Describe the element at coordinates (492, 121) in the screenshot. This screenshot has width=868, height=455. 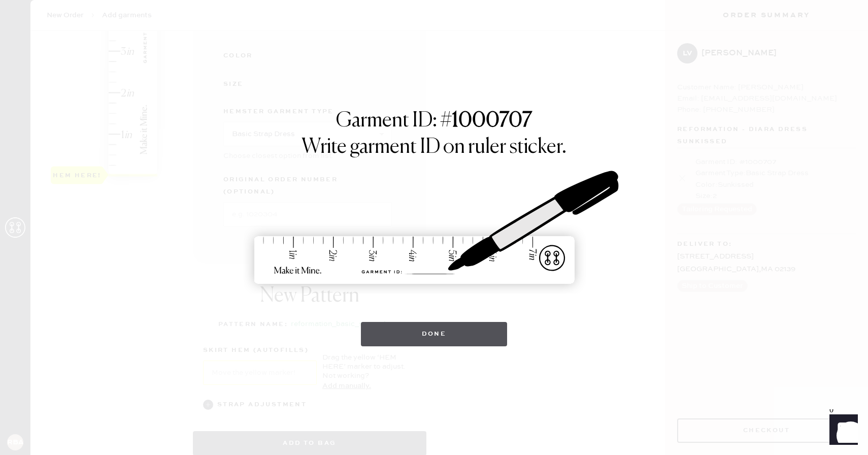
I see `strong: 1000707` at that location.